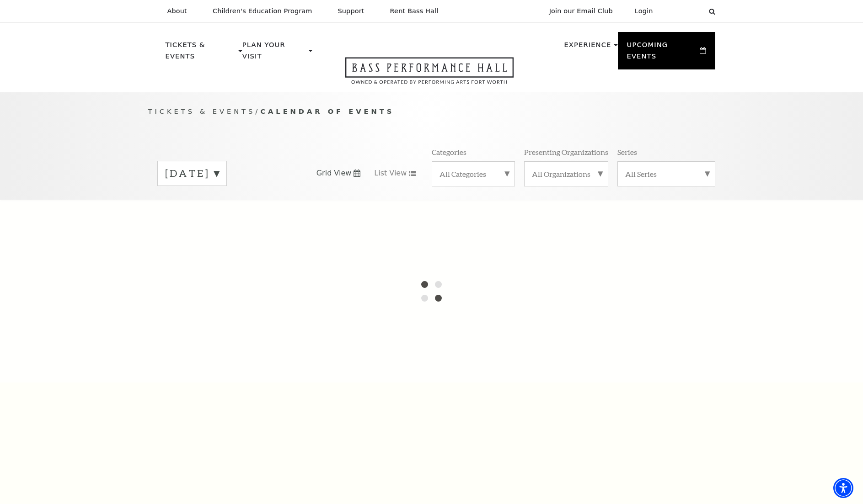 The width and height of the screenshot is (863, 504). What do you see at coordinates (200, 53) in the screenshot?
I see `p: Tickets & Events` at bounding box center [200, 53].